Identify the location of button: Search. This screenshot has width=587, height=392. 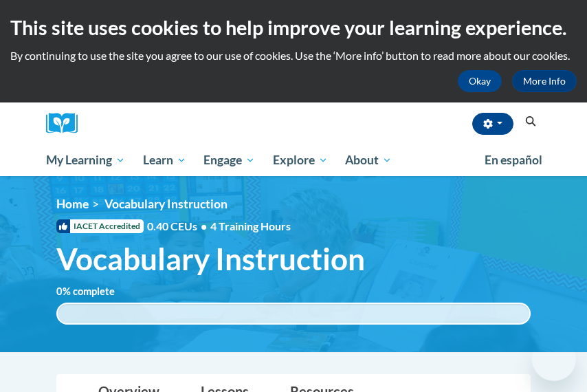
(531, 122).